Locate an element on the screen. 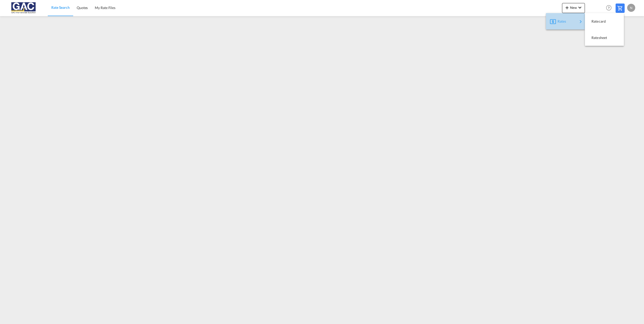 Image resolution: width=644 pixels, height=324 pixels. md-icon: icon-chevron-right is located at coordinates (580, 22).